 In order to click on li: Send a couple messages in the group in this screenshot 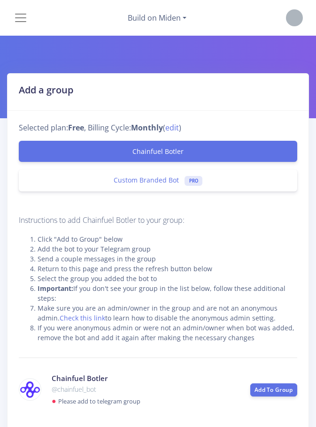, I will do `click(167, 258)`.